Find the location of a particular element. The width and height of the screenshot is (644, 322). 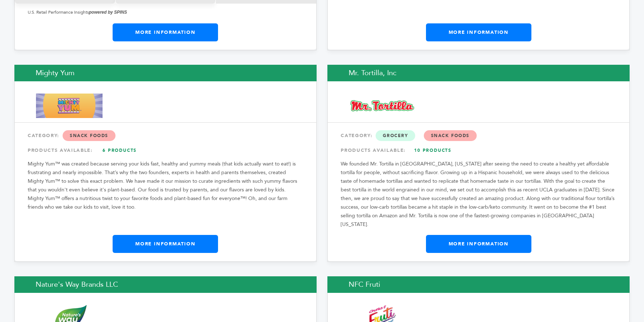

h2: Nature's Way Brands LLC is located at coordinates (166, 285).